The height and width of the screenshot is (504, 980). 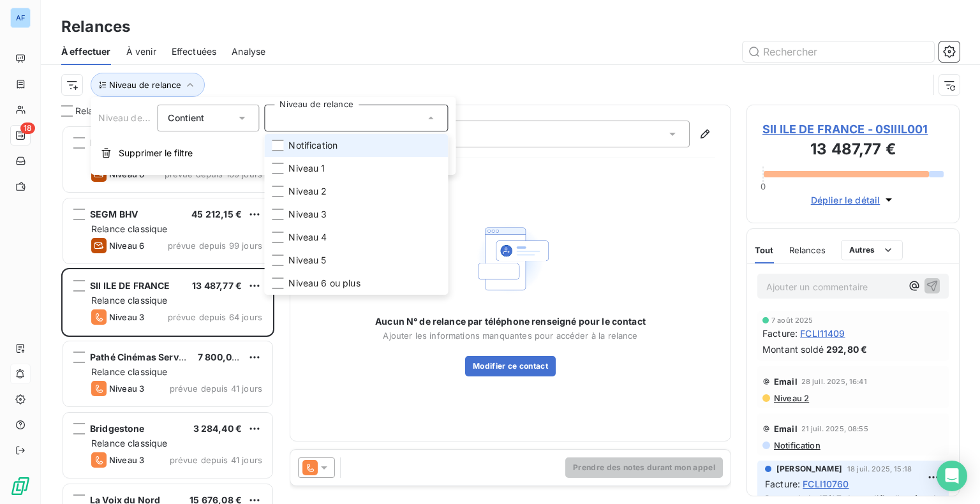 I want to click on button: Déplier le détail, so click(x=853, y=200).